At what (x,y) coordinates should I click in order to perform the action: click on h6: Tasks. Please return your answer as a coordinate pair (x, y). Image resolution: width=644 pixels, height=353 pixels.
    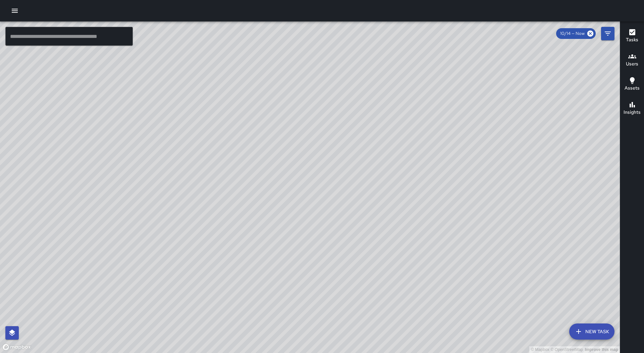
    Looking at the image, I should click on (632, 40).